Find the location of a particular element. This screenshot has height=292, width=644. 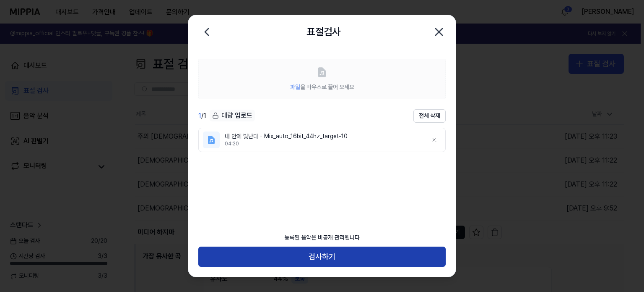

div: 대량 업로드 is located at coordinates (232, 115).